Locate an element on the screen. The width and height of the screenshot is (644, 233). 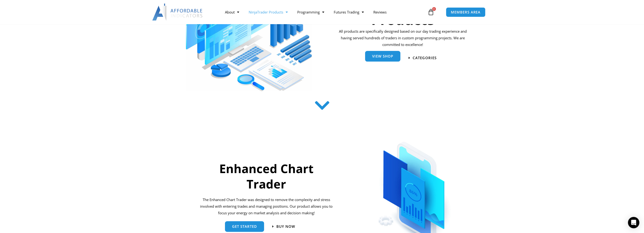
div: Open Intercom Messenger is located at coordinates (634, 223).